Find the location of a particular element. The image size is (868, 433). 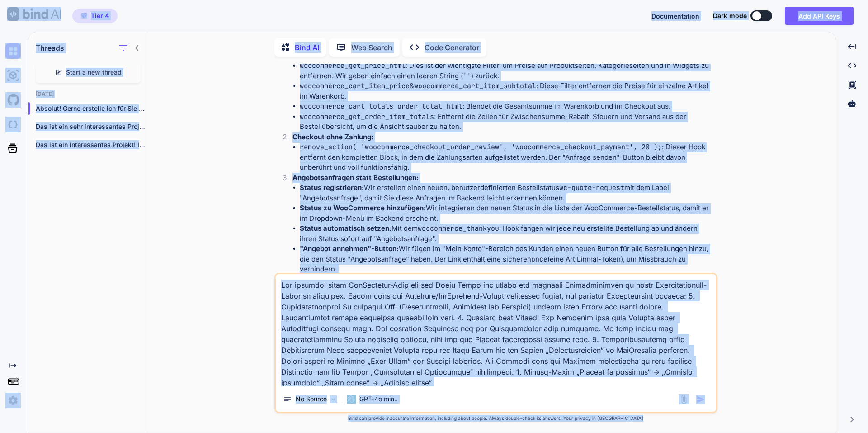

img: icon is located at coordinates (701, 400).